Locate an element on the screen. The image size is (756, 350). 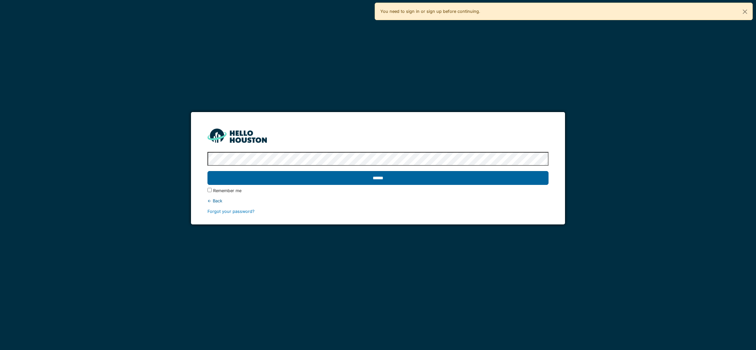
div: You need to sign in or sign up before continuing. is located at coordinates (564, 11).